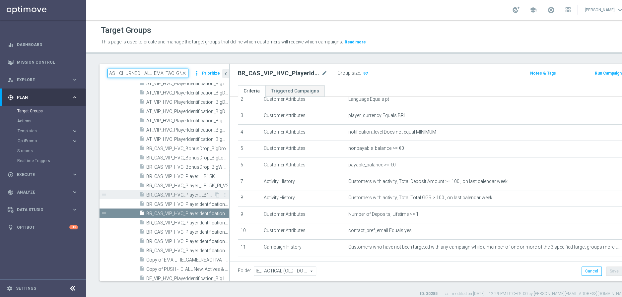  What do you see at coordinates (187, 223) in the screenshot?
I see `span: BR_CAS_VIP_HVC_PlayerIdentification_BigDrop` at bounding box center [187, 223].